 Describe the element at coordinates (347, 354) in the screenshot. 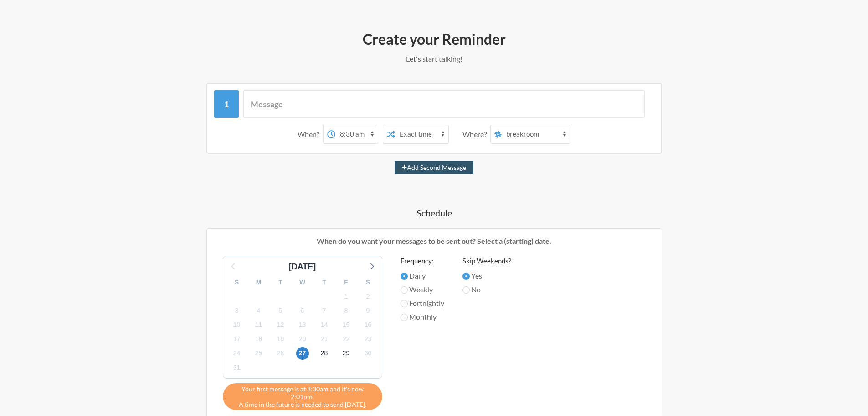

I see `span: Monday, September 29, 2025` at that location.